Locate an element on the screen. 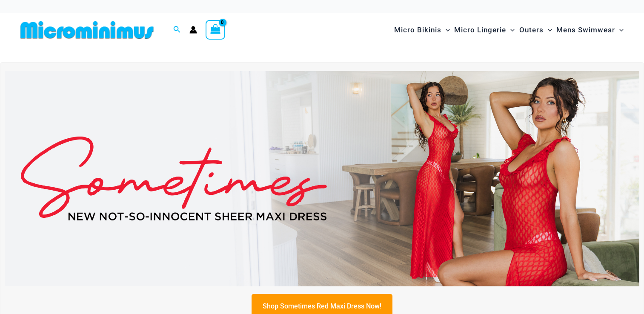 This screenshot has width=644, height=314. a: Account icon link is located at coordinates (193, 30).